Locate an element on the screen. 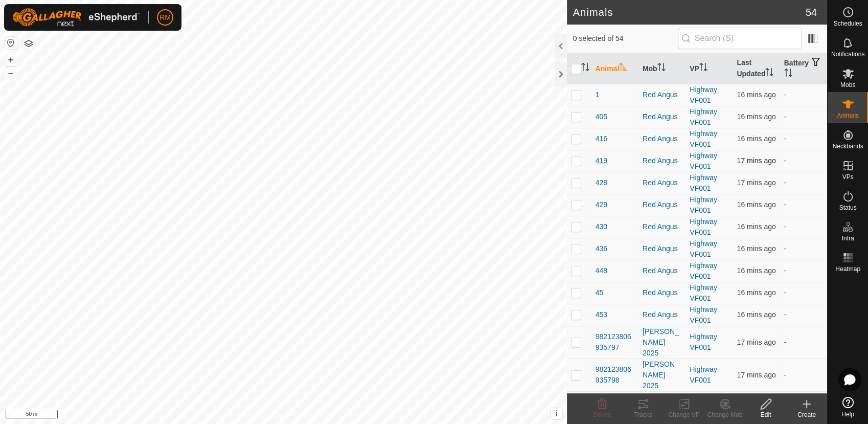  span: Mobs is located at coordinates (847, 85).